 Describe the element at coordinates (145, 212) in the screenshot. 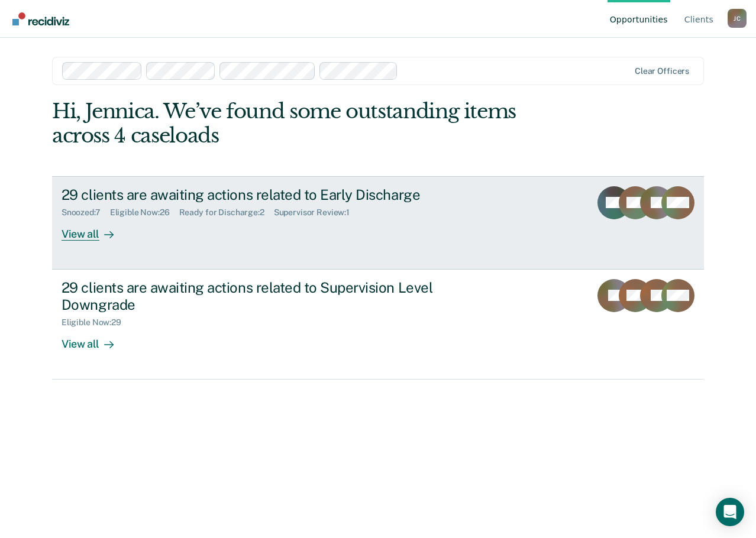

I see `div: Eligible Now : 26` at that location.